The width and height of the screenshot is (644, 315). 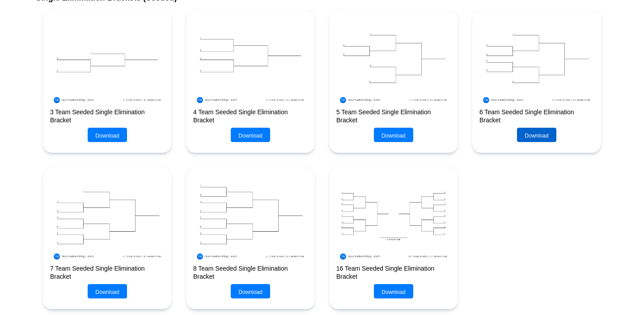 I want to click on h2: 4 Team Seeded Single Elimination Bracket, so click(x=250, y=116).